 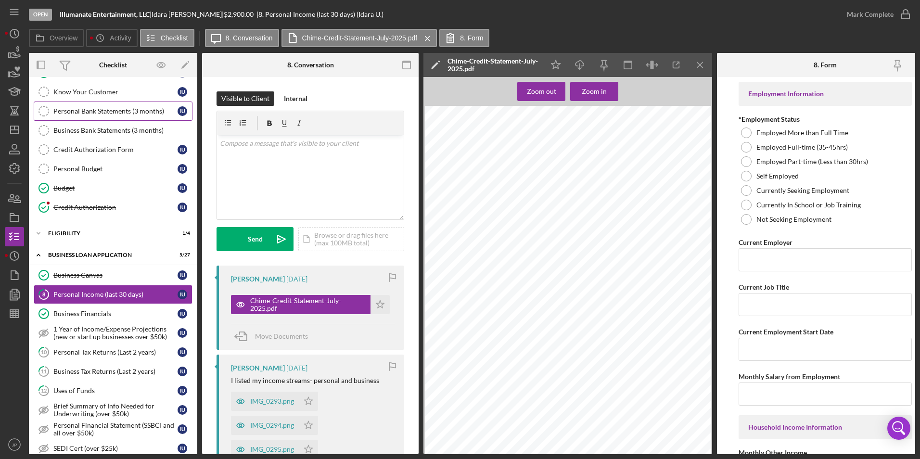 What do you see at coordinates (471, 38) in the screenshot?
I see `label: 8. Form` at bounding box center [471, 38].